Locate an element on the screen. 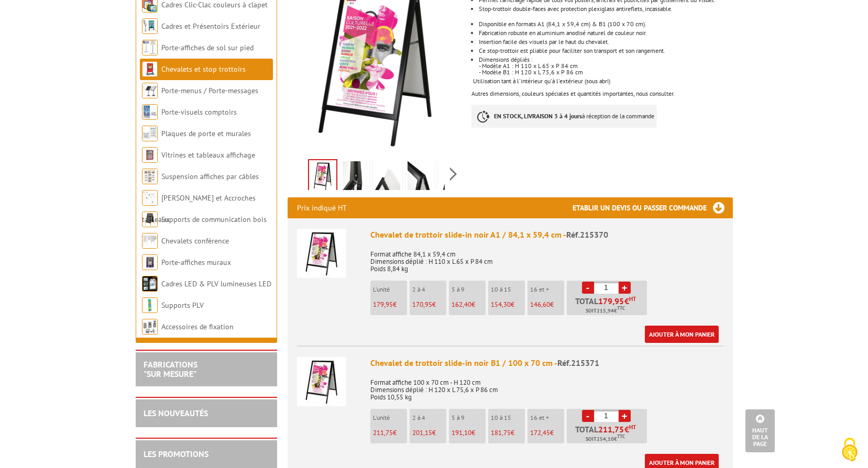  img: Cadres et Présentoirs Extérieur is located at coordinates (150, 26).